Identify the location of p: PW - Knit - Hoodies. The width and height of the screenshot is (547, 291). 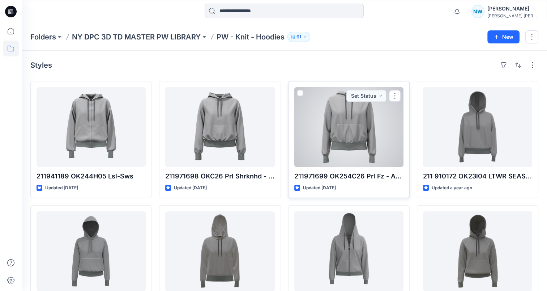
(251, 37).